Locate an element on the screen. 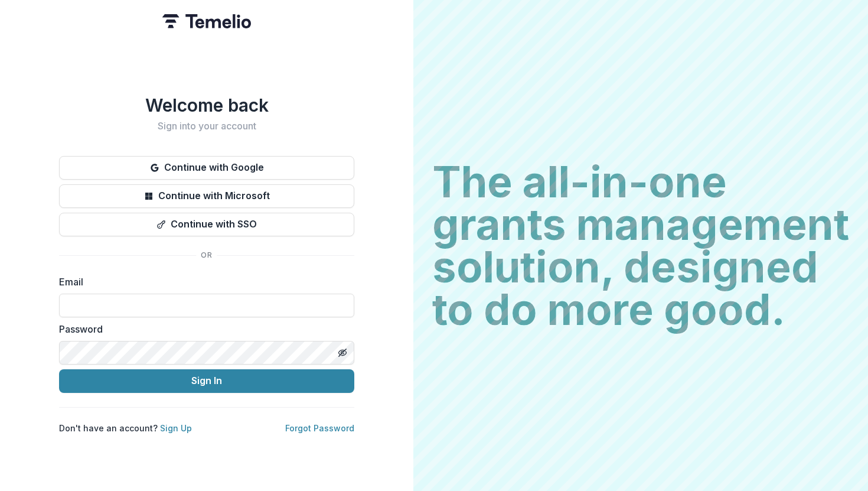 The image size is (868, 491). a: Sign Up is located at coordinates (176, 428).